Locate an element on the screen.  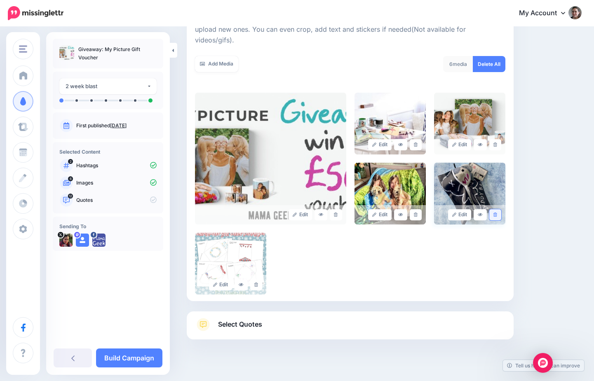
p: First published is located at coordinates (116, 126).